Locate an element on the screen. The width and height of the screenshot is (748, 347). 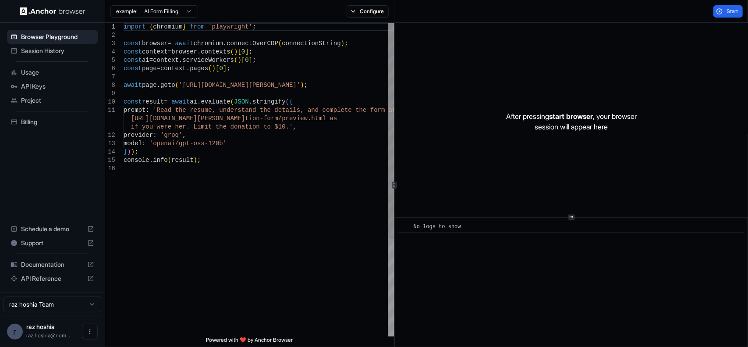
div: 3 is located at coordinates (110, 43).